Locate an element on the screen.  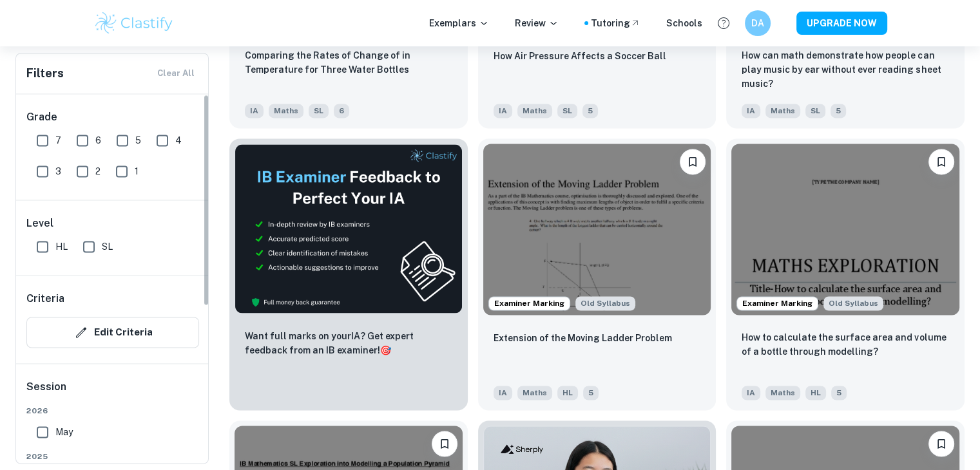
p: Review is located at coordinates (537, 23).